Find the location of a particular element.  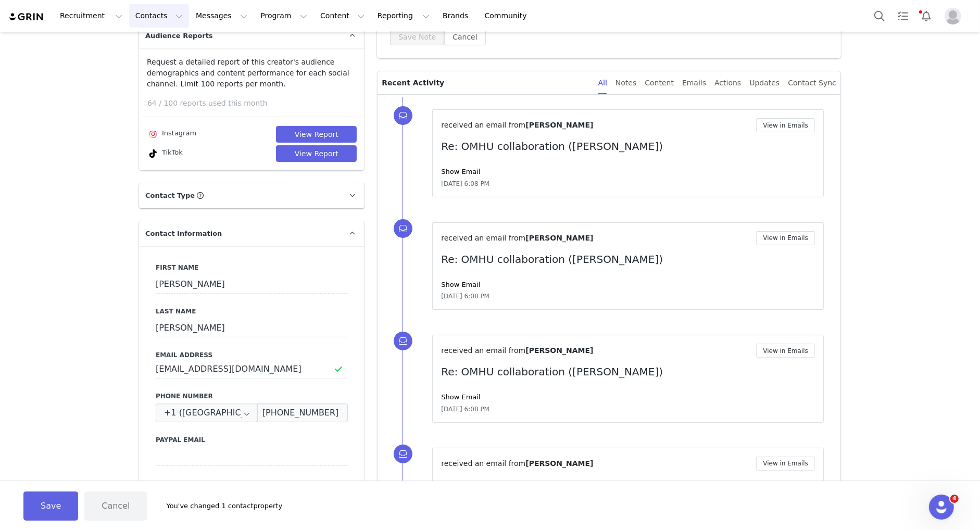

img: grin logo is located at coordinates (26, 17).